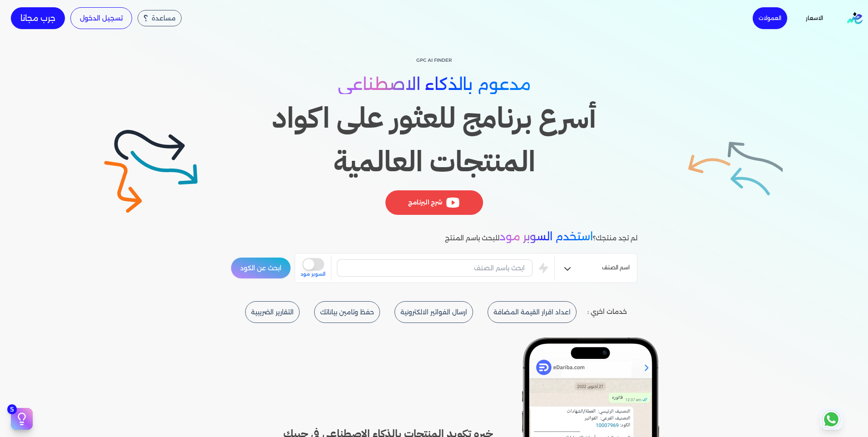  I want to click on button: اسم الصنف, so click(596, 269).